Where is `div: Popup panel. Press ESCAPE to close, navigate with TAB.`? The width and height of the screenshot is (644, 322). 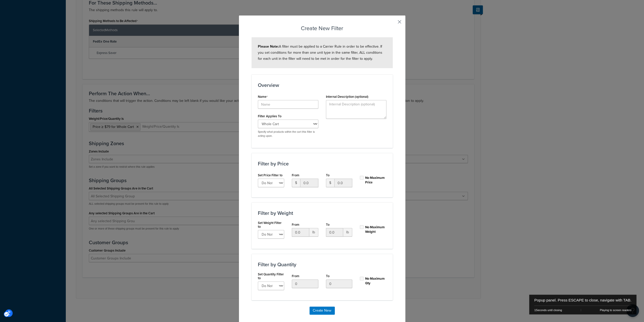
div: Popup panel. Press ESCAPE to close, navigate with TAB. is located at coordinates (583, 300).